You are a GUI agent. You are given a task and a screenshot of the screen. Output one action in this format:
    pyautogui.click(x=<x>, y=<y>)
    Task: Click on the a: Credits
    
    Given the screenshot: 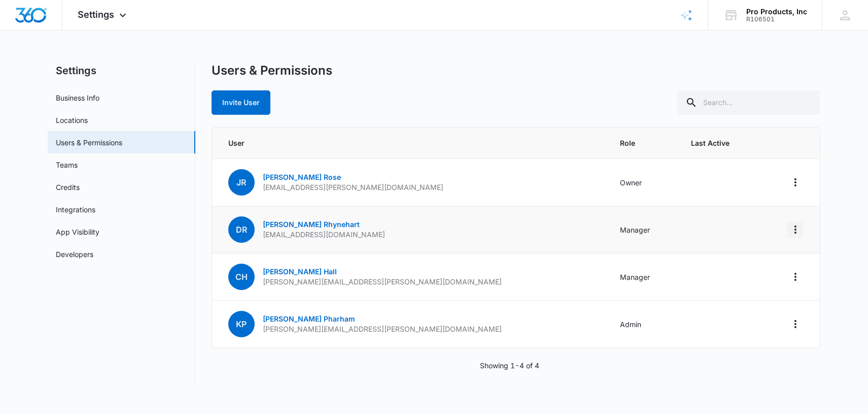 What is the action you would take?
    pyautogui.click(x=68, y=187)
    